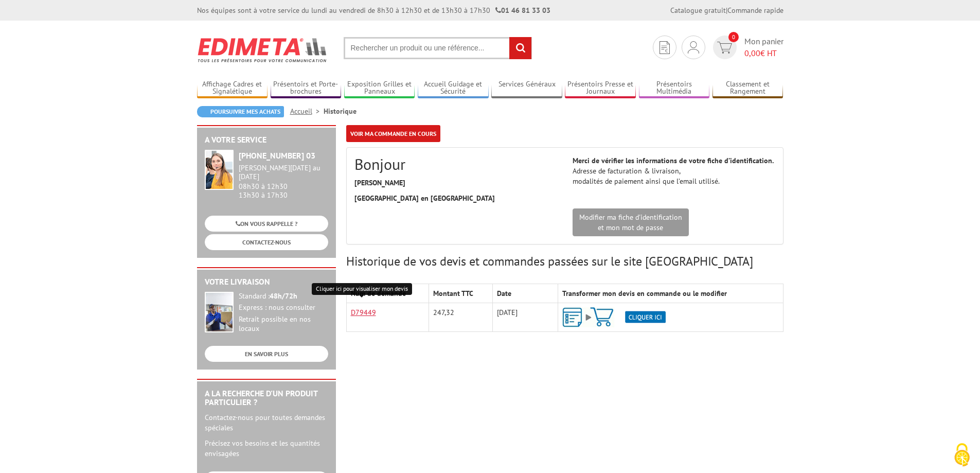 The height and width of the screenshot is (473, 980). Describe the element at coordinates (753, 53) in the screenshot. I see `span: 0,00` at that location.